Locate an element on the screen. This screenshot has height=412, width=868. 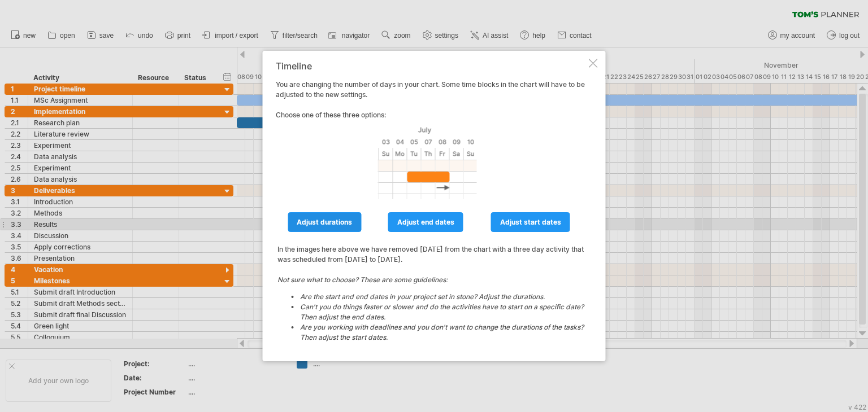
div: You are changing the number of days in your chart. Some time blocks in the chart will have to be ... is located at coordinates (431, 206).